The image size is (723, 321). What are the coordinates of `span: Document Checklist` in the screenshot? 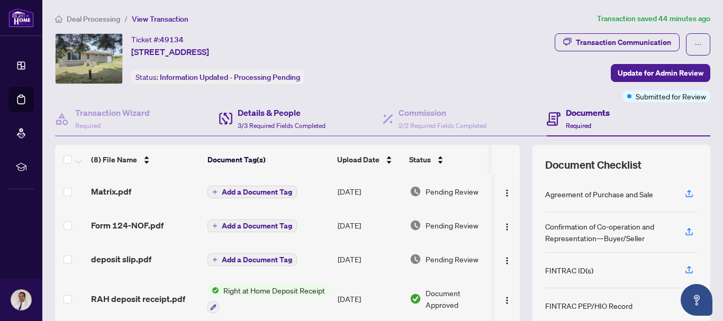 It's located at (593, 165).